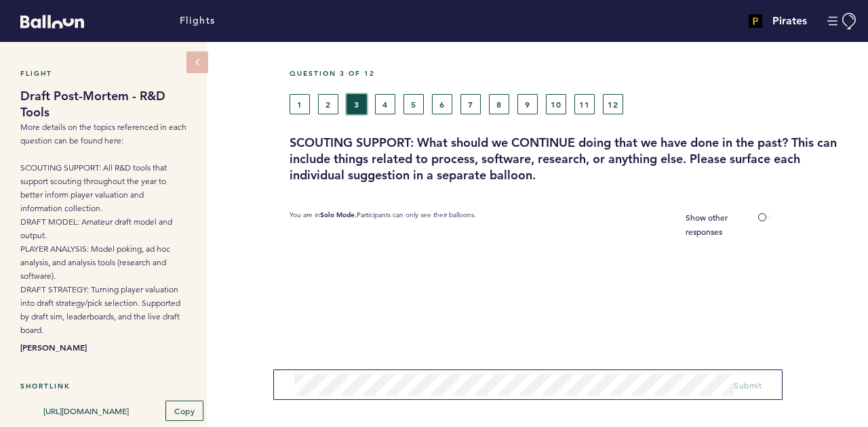 This screenshot has width=868, height=427. What do you see at coordinates (382, 225) in the screenshot?
I see `p: You are in Participants can only see their balloons.` at bounding box center [382, 225].